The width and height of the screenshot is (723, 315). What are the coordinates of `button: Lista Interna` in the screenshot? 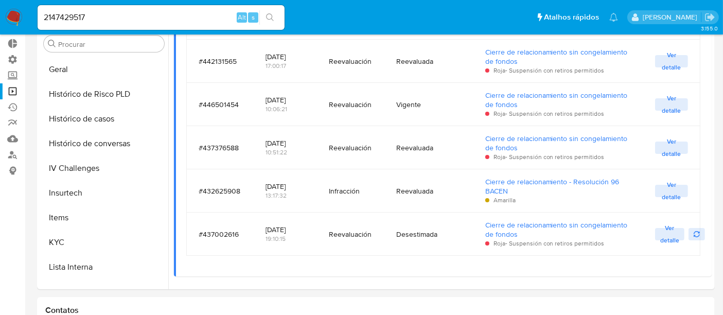 It's located at (104, 267).